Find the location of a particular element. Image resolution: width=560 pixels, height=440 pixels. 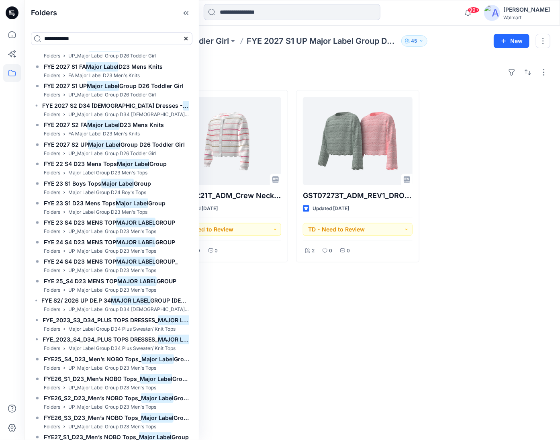

p: 45 is located at coordinates (414, 41).